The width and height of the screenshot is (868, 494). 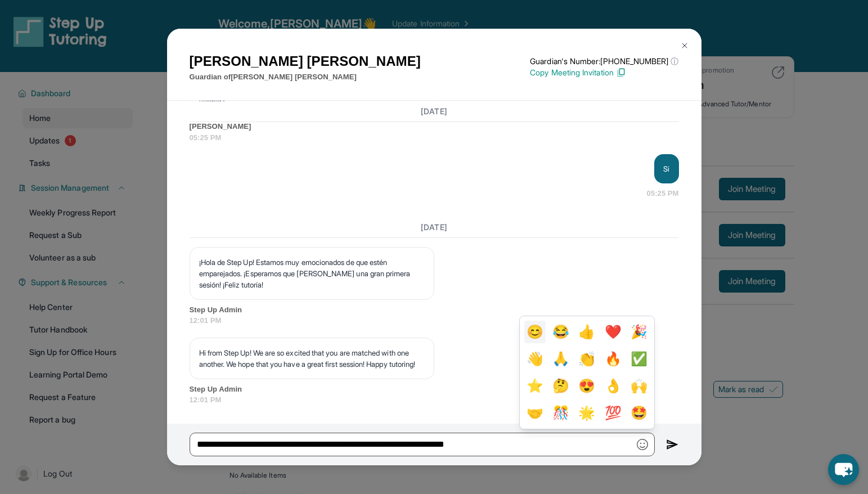 What do you see at coordinates (685, 45) in the screenshot?
I see `img: Close Icon` at bounding box center [685, 45].